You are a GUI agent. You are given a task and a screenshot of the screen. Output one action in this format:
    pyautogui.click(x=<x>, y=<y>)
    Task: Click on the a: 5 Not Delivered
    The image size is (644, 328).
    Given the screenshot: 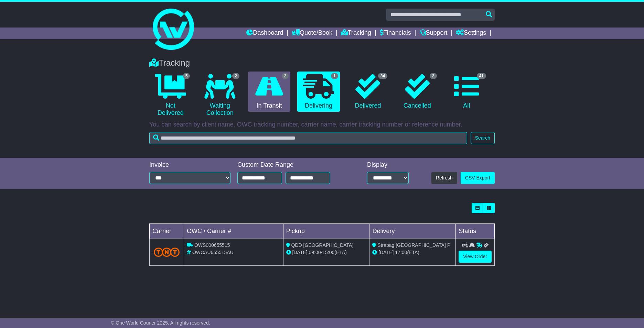 What is the action you would take?
    pyautogui.click(x=170, y=95)
    